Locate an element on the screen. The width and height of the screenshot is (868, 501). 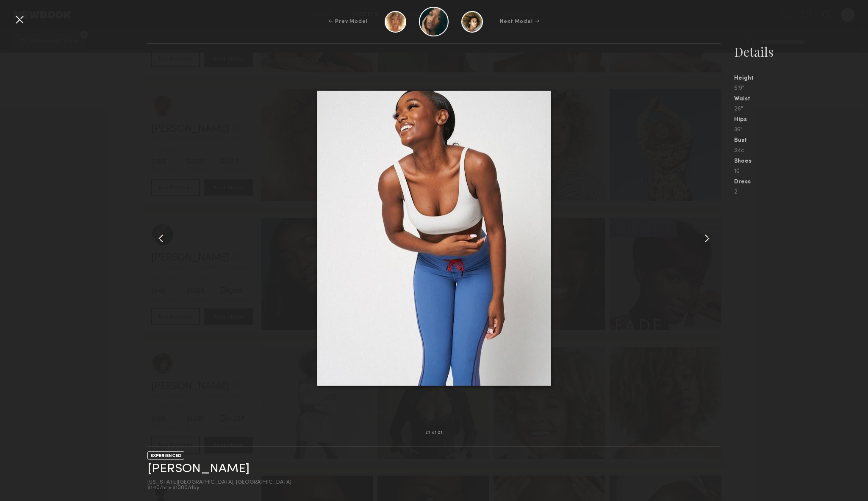
div: 21 of 21 is located at coordinates (434, 432).